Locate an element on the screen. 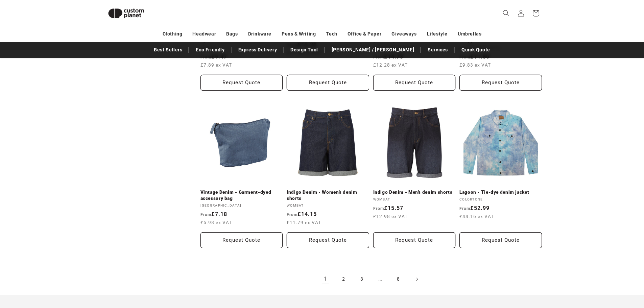 This screenshot has height=308, width=644. a: Umbrellas is located at coordinates (470, 34).